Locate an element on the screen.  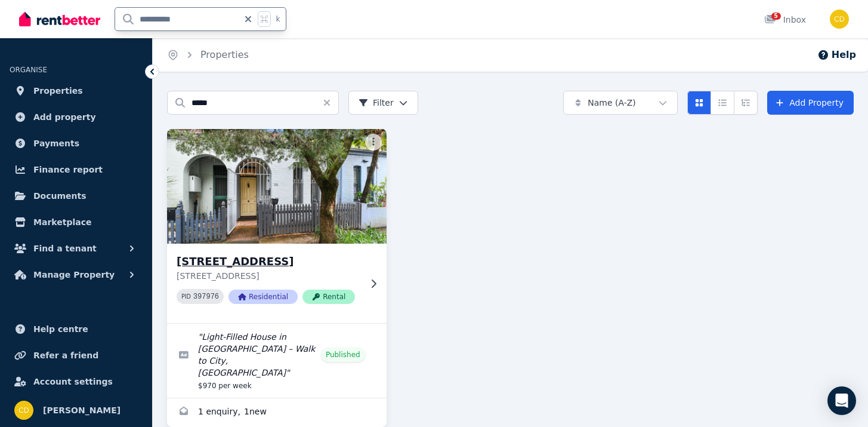
span: Properties is located at coordinates (58, 91).